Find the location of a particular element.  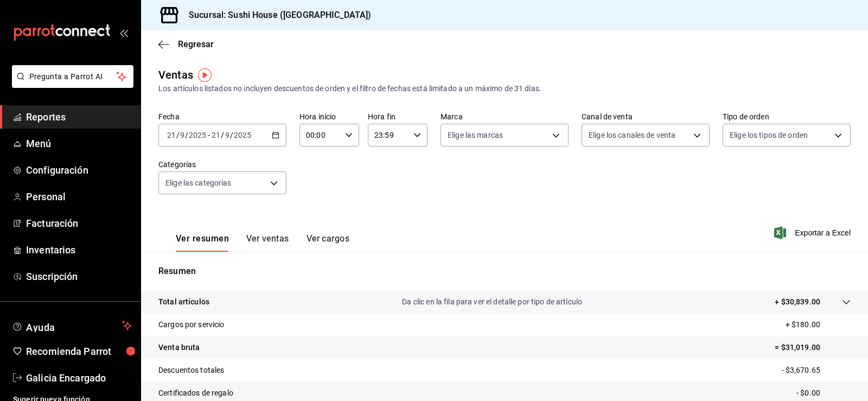

button: Ver cargos is located at coordinates (328, 242).